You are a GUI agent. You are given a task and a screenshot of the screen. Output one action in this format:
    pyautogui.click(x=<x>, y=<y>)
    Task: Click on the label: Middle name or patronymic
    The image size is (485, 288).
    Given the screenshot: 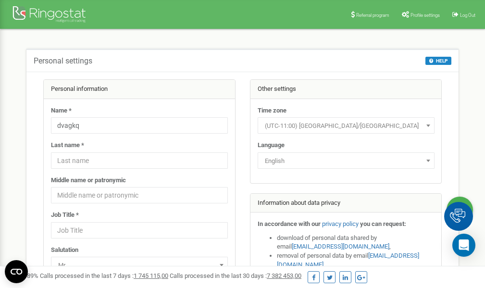 What is the action you would take?
    pyautogui.click(x=88, y=180)
    